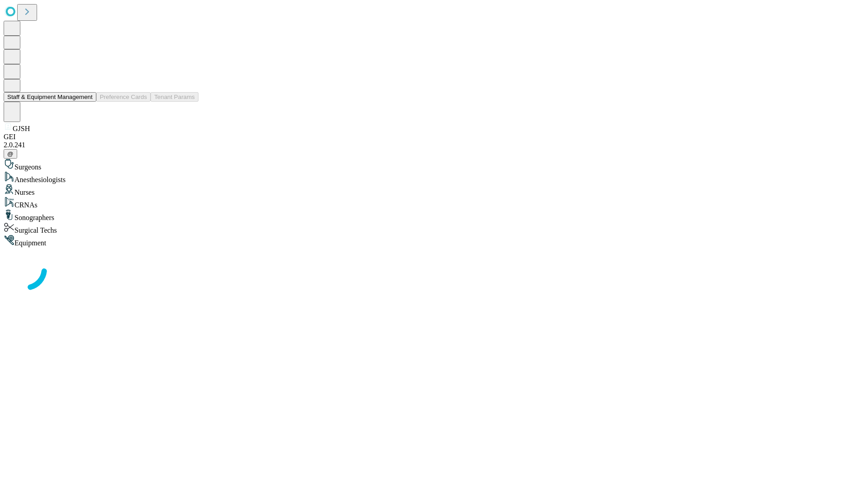 The height and width of the screenshot is (488, 868). What do you see at coordinates (50, 96) in the screenshot?
I see `button: Staff & Equipment Management` at bounding box center [50, 96].